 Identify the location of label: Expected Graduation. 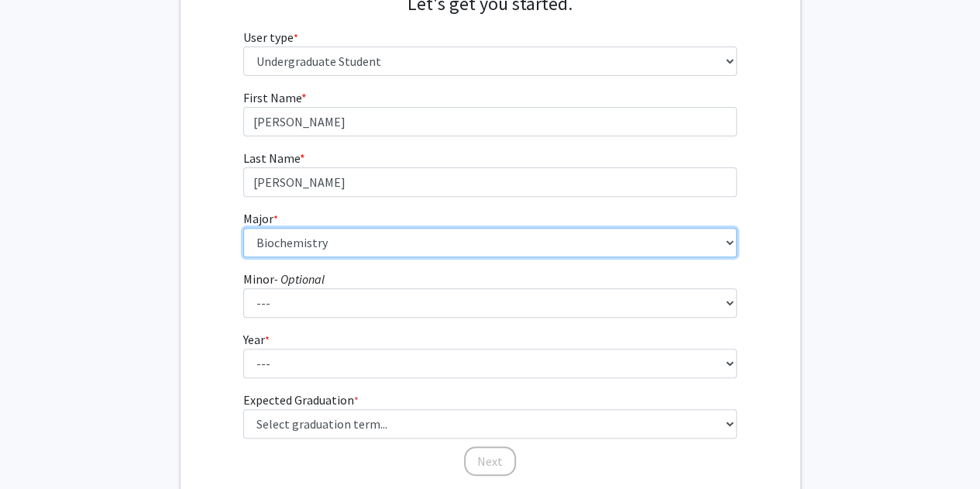
(300, 400).